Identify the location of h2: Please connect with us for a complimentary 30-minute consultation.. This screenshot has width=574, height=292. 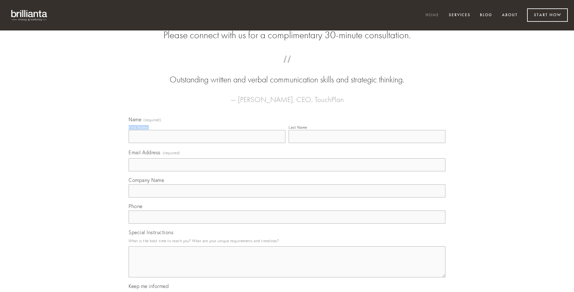
(287, 35).